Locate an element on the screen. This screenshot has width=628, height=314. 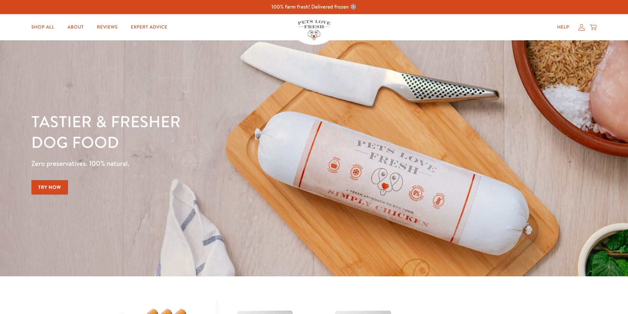
a: Help is located at coordinates (563, 27).